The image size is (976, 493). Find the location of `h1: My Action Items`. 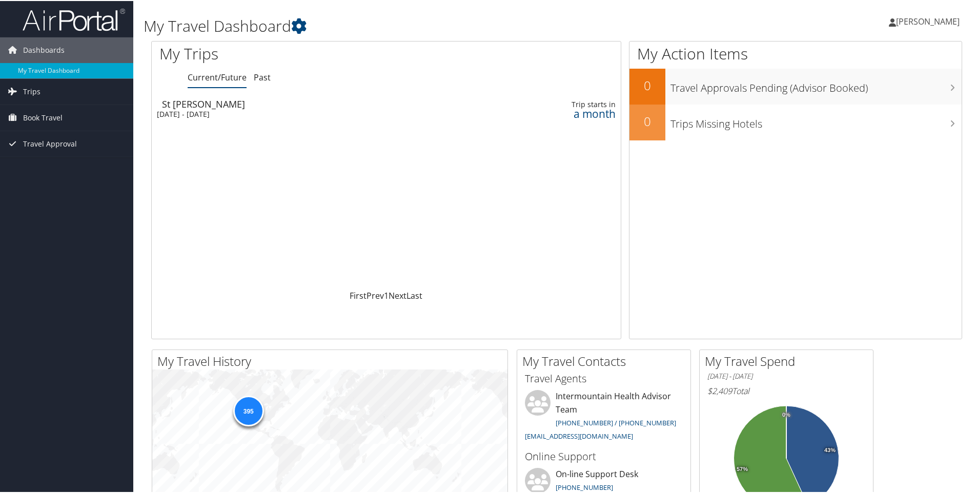

h1: My Action Items is located at coordinates (795, 53).